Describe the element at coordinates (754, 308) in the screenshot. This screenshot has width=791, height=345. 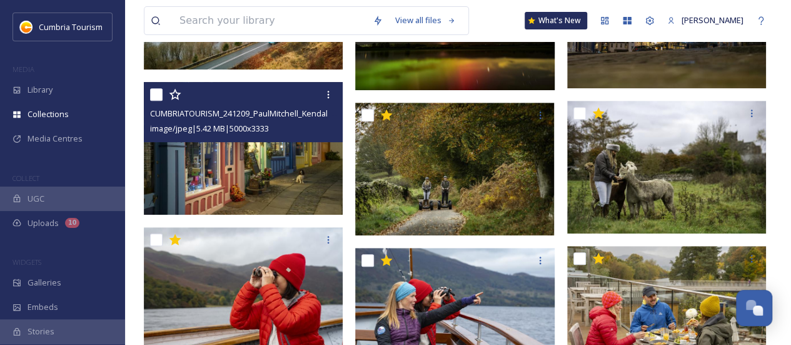
I see `button: Open Chat` at that location.